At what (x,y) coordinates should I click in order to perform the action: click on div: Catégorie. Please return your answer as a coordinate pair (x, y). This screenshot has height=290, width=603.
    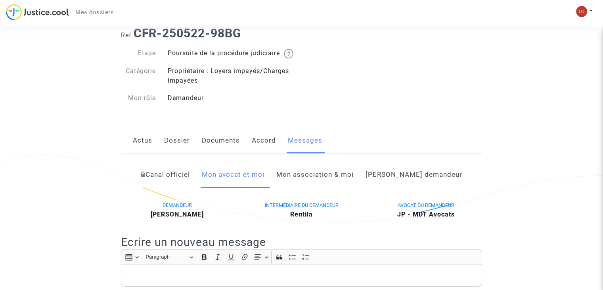
    Looking at the image, I should click on (138, 76).